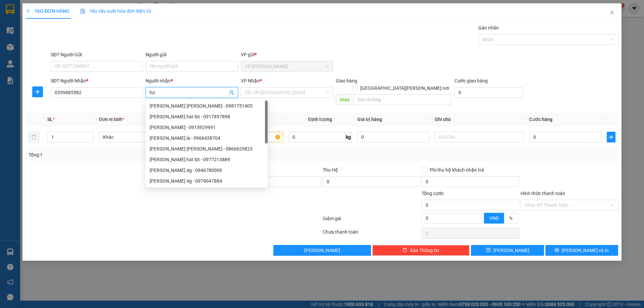 The height and width of the screenshot is (308, 644). I want to click on span: TẠO ĐƠN HÀNG, so click(48, 11).